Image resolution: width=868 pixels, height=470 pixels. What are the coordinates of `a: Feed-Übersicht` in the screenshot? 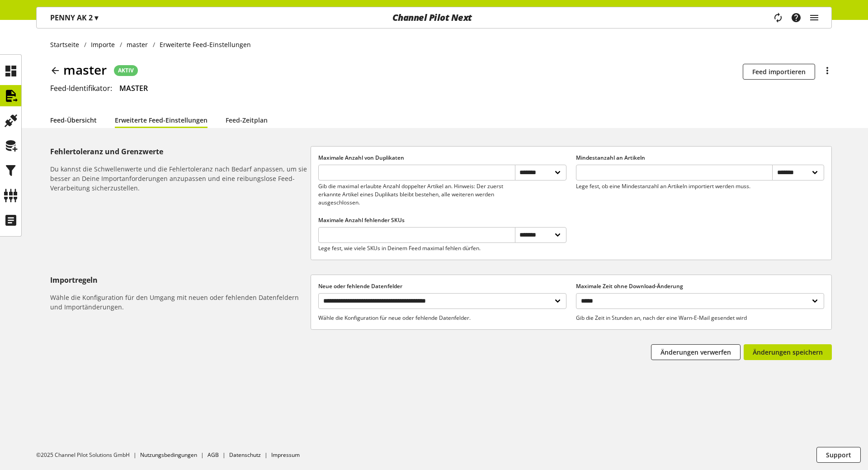 It's located at (73, 120).